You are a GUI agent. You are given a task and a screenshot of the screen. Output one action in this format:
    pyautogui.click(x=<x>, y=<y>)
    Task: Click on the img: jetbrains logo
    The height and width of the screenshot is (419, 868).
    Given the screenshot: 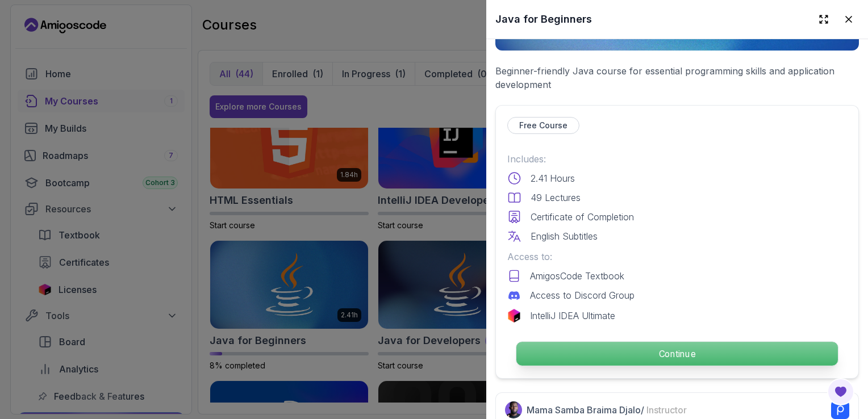 What is the action you would take?
    pyautogui.click(x=514, y=316)
    